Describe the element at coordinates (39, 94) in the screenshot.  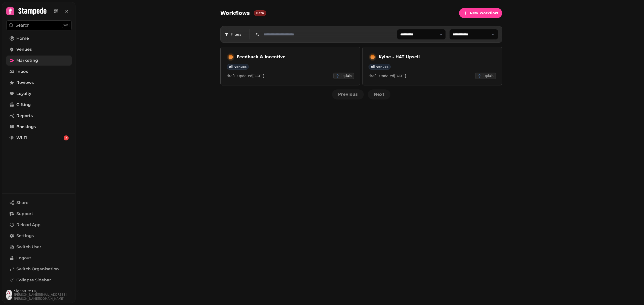
I see `a: Loyalty` at that location.